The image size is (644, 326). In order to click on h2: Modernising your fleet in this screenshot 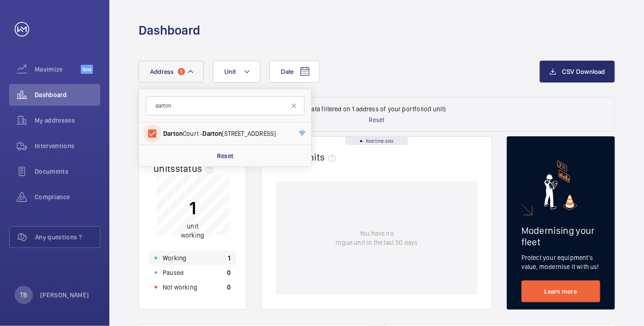, I will do `click(560, 236)`.